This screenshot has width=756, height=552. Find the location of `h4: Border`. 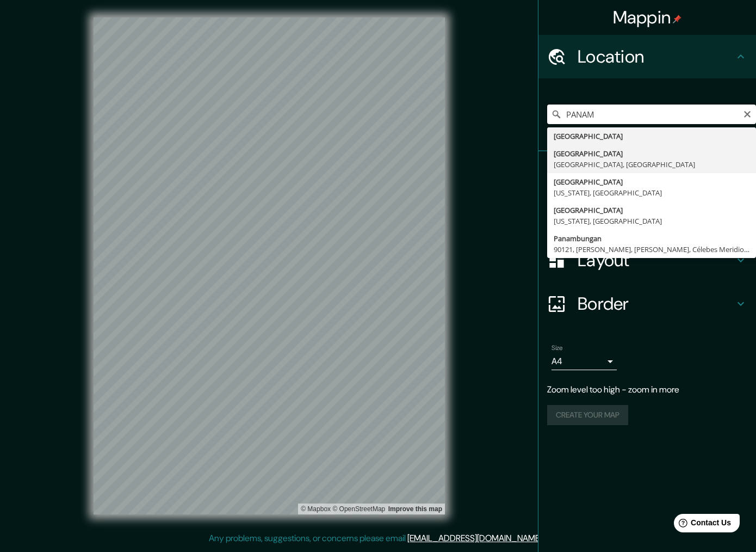

h4: Border is located at coordinates (656, 304).